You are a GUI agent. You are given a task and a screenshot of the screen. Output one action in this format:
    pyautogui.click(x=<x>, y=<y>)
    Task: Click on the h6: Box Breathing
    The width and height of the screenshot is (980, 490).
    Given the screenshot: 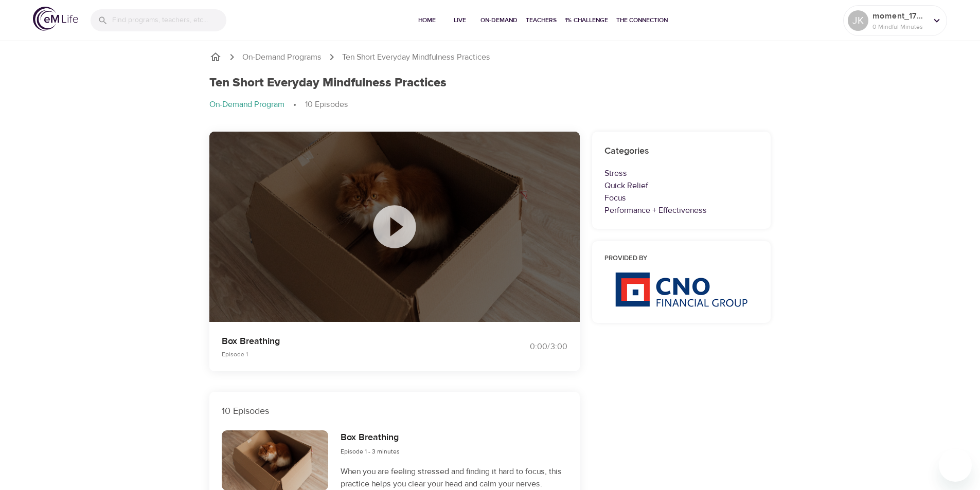 What is the action you would take?
    pyautogui.click(x=370, y=437)
    